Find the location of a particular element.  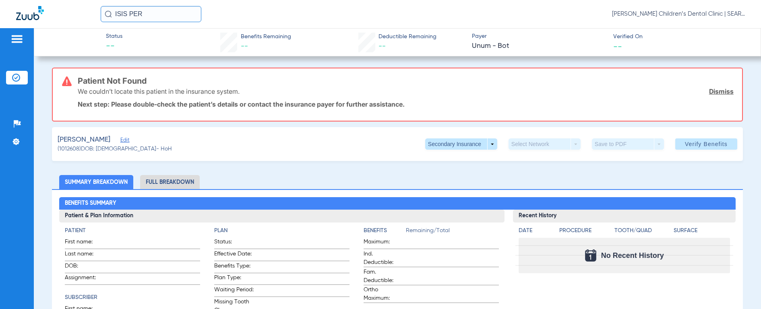

img: Search Icon is located at coordinates (108, 14).